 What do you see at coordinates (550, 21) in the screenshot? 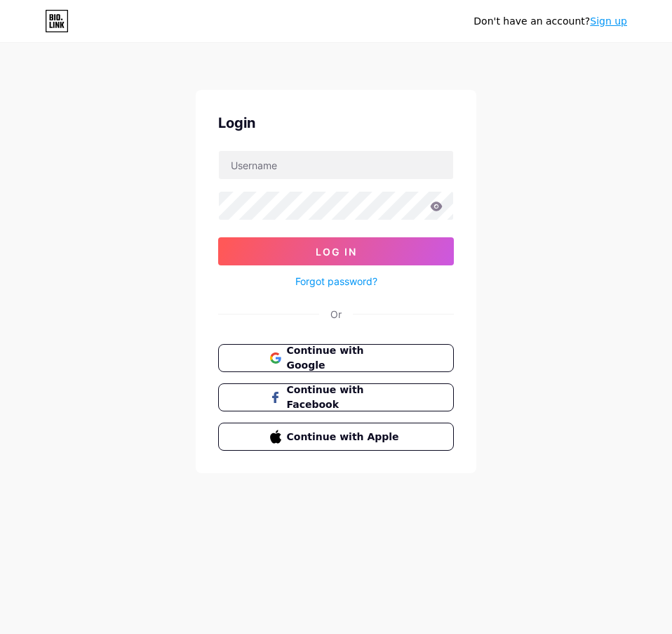
I see `div: Don't have an account?` at bounding box center [550, 21].